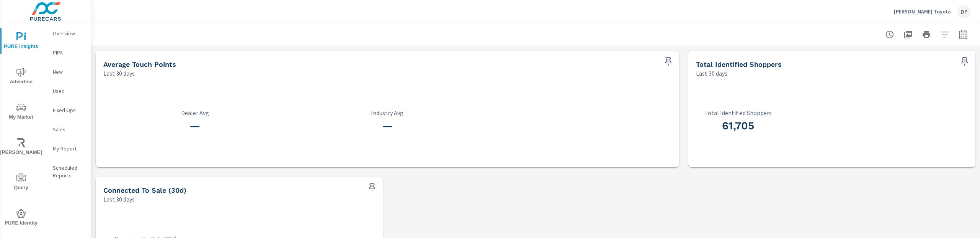  I want to click on div: DP, so click(963, 12).